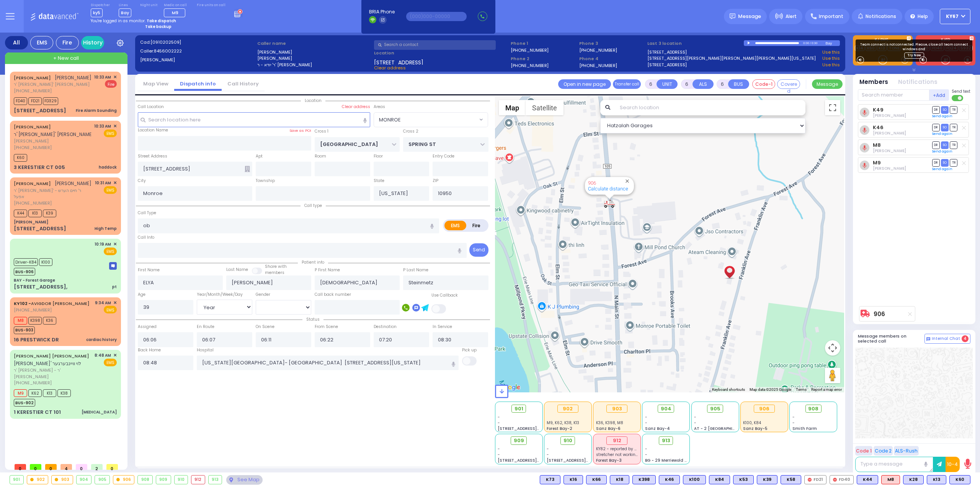  Describe the element at coordinates (147, 327) in the screenshot. I see `label: Assigned` at that location.